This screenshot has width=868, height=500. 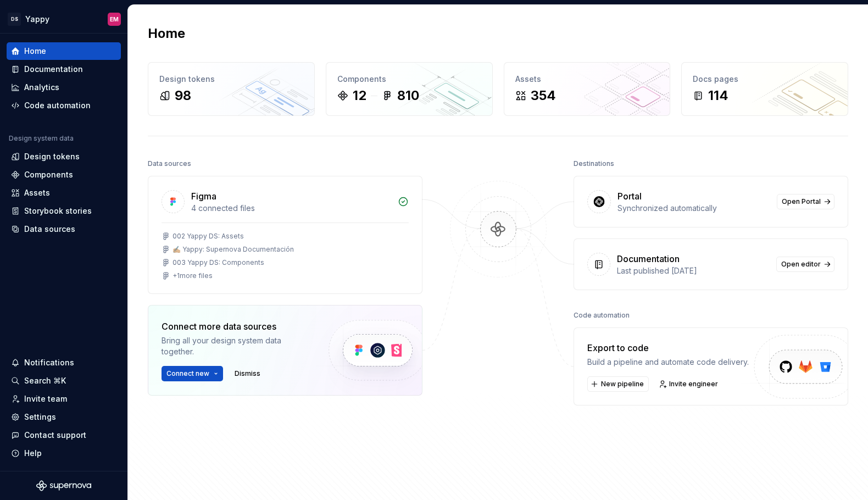 I want to click on h2: Home, so click(x=167, y=34).